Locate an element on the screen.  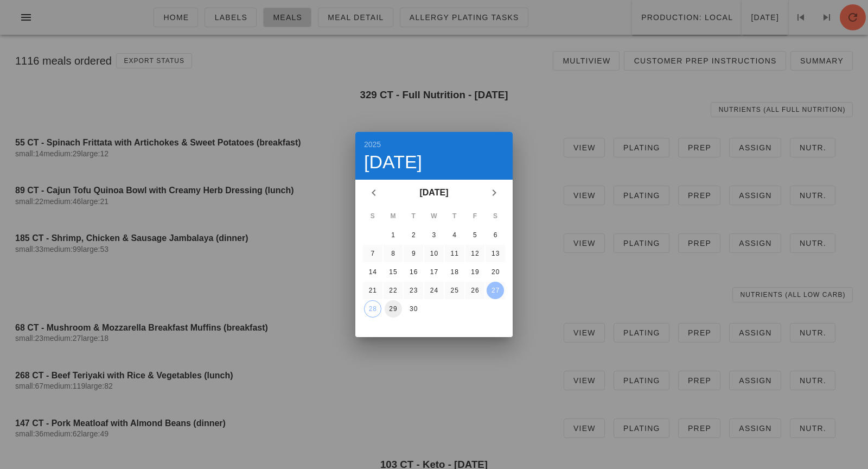
div: 5 is located at coordinates (475, 235).